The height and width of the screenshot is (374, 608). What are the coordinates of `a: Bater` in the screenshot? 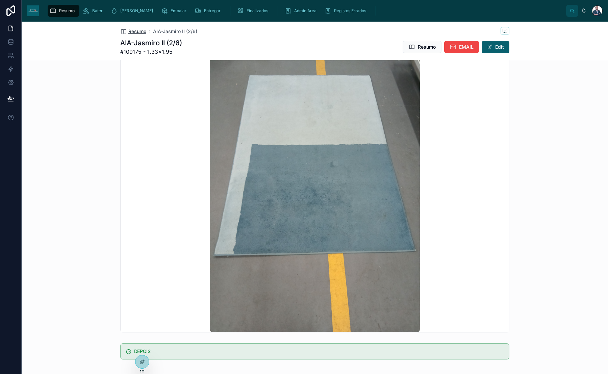 It's located at (94, 11).